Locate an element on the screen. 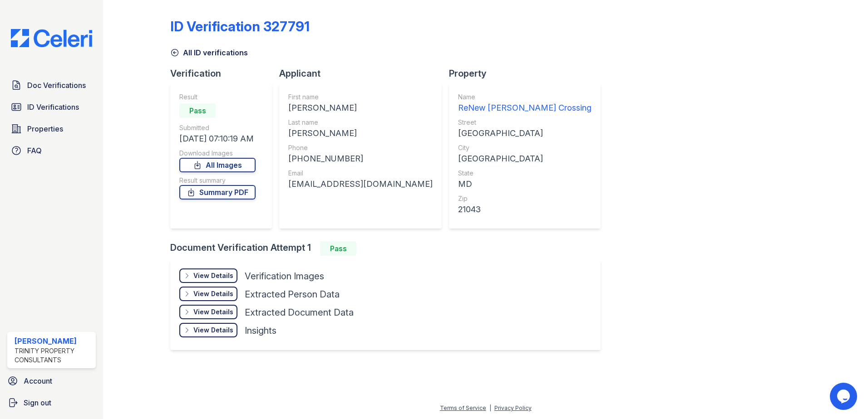  a: All ID verifications is located at coordinates (209, 53).